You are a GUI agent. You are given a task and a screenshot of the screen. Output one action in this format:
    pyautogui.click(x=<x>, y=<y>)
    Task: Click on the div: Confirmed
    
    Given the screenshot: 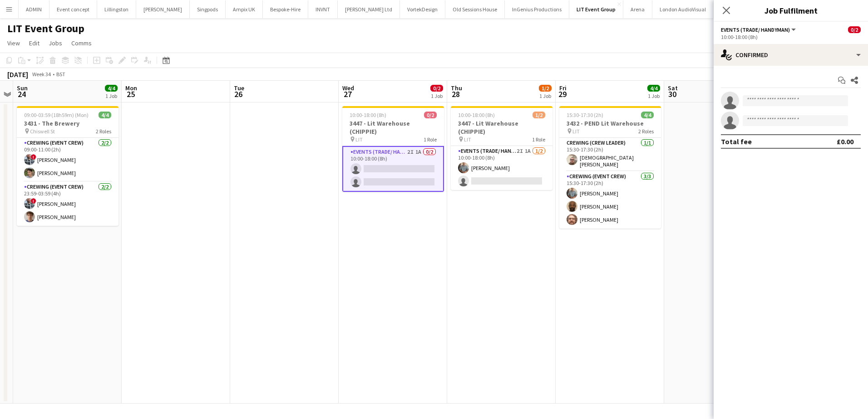 What is the action you would take?
    pyautogui.click(x=791, y=55)
    